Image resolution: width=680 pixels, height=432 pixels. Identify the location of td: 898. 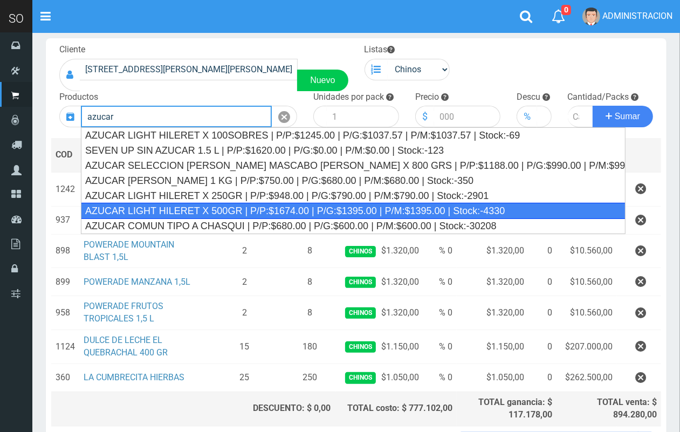
(65, 251).